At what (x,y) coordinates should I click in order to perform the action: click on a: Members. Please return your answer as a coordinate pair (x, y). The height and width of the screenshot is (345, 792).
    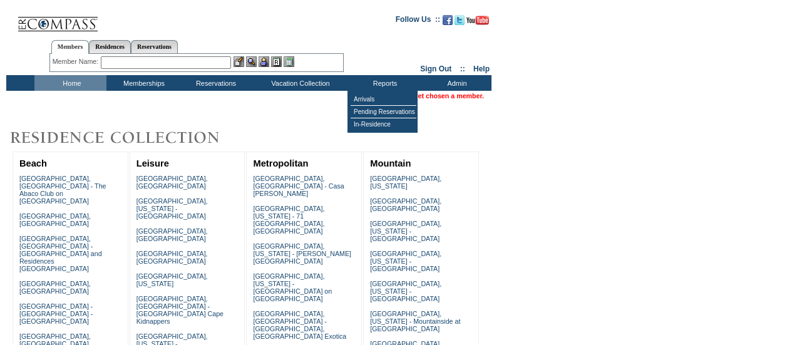
    Looking at the image, I should click on (70, 47).